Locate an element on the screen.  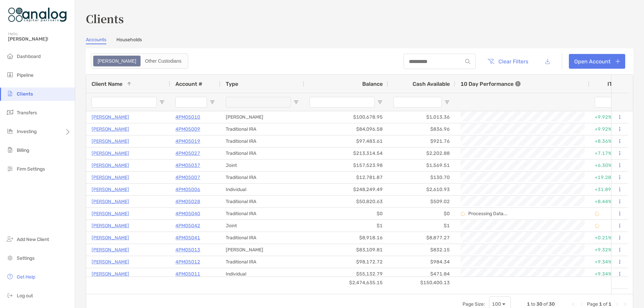
div: $213,314.54 is located at coordinates (346, 153).